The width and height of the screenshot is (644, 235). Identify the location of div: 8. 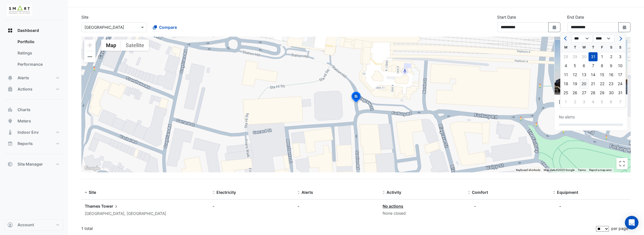
(602, 66).